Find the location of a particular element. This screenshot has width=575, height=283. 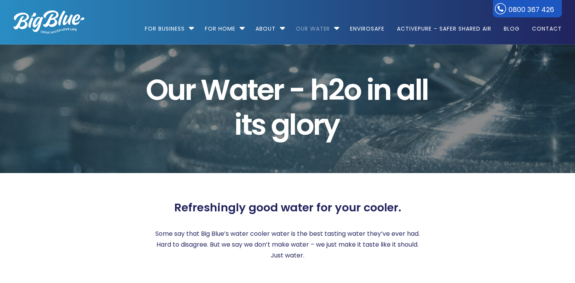

a: logo is located at coordinates (49, 22).